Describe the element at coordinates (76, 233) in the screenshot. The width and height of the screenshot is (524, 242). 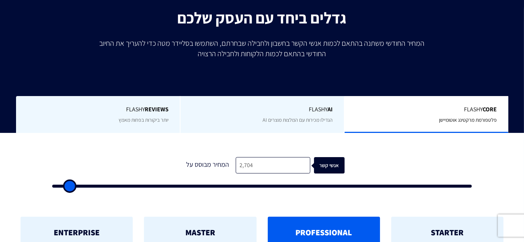
I see `h2: ENTERPRISE` at that location.